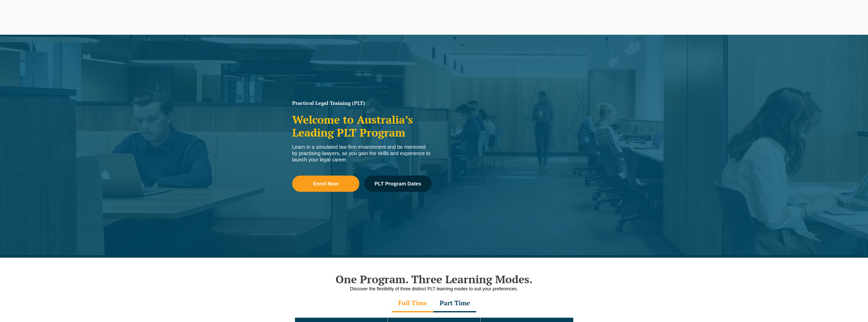 The height and width of the screenshot is (322, 868). Describe the element at coordinates (434, 289) in the screenshot. I see `p: Discover the flexibility of three distinct PLT learning modes to suit your preferences.` at that location.